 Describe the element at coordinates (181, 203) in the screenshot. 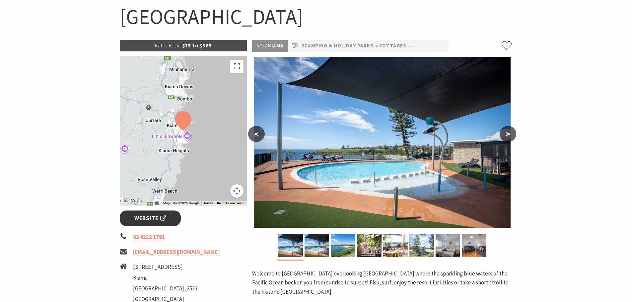

I see `span: Map data ©2025 Google` at that location.